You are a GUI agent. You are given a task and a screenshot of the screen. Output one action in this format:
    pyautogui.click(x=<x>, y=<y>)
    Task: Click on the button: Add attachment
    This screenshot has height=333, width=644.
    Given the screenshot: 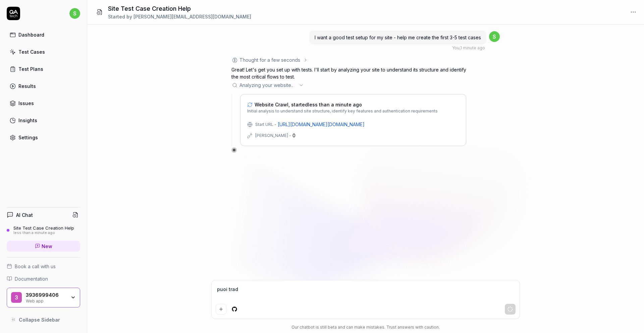 What is the action you would take?
    pyautogui.click(x=221, y=309)
    